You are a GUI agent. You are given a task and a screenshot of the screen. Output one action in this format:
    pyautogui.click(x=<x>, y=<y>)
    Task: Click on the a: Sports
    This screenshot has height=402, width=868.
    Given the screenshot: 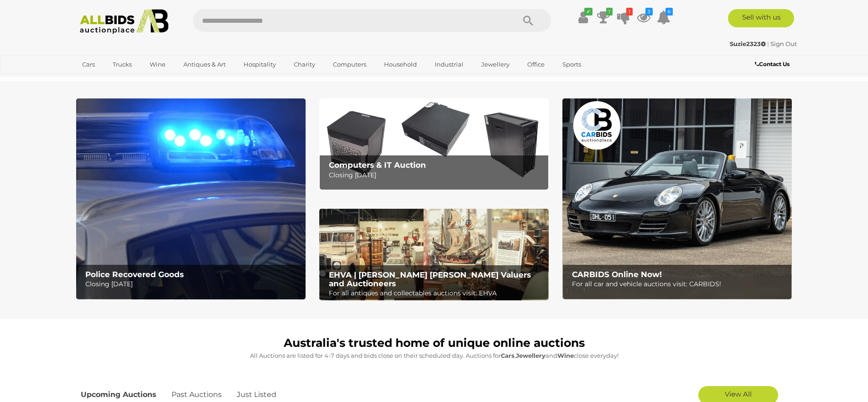 What is the action you would take?
    pyautogui.click(x=571, y=64)
    